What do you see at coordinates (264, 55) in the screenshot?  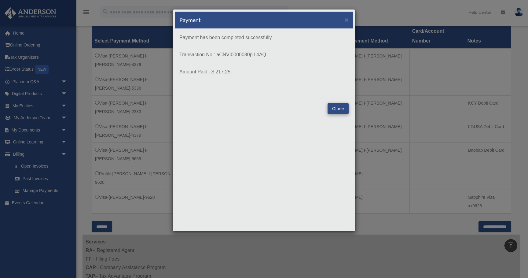 I see `p: Transaction No : aCNVI0000030piL4AQ` at bounding box center [264, 55].